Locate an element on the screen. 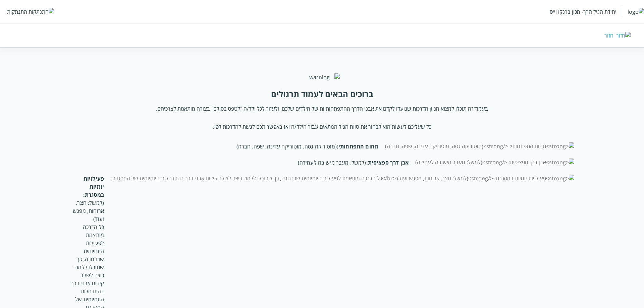 This screenshot has height=308, width=644. strong: פעילויות יומיות במסגרת: is located at coordinates (94, 187).